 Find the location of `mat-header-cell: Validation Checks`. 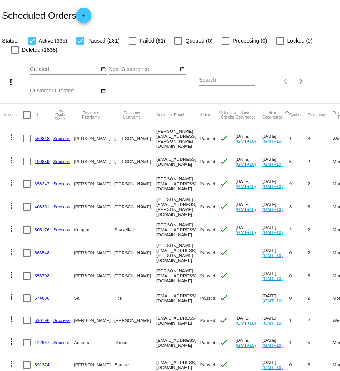

mat-header-cell: Validation Checks is located at coordinates (227, 115).